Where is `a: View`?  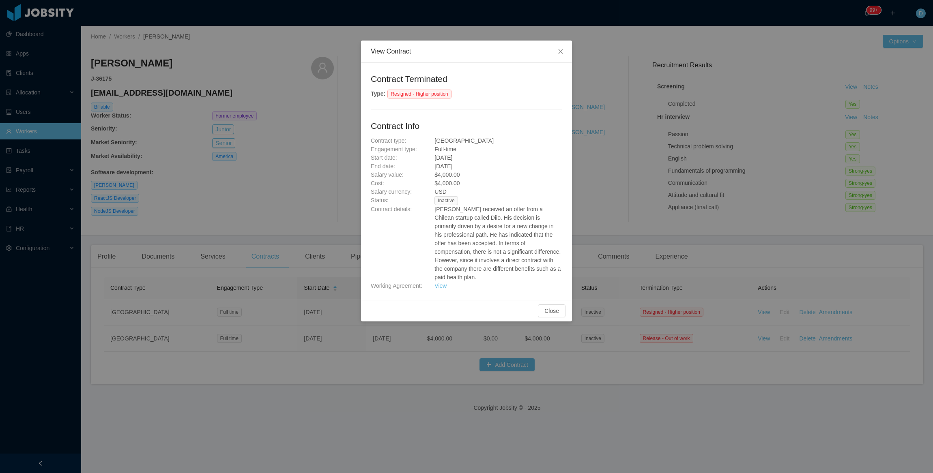 a: View is located at coordinates (440, 286).